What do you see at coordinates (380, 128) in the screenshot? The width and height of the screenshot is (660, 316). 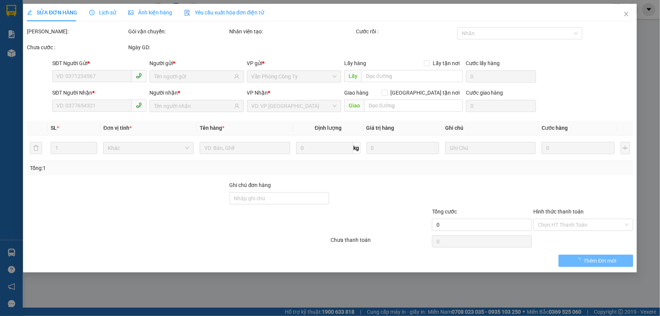 I see `span: Giá trị hàng` at bounding box center [380, 128].